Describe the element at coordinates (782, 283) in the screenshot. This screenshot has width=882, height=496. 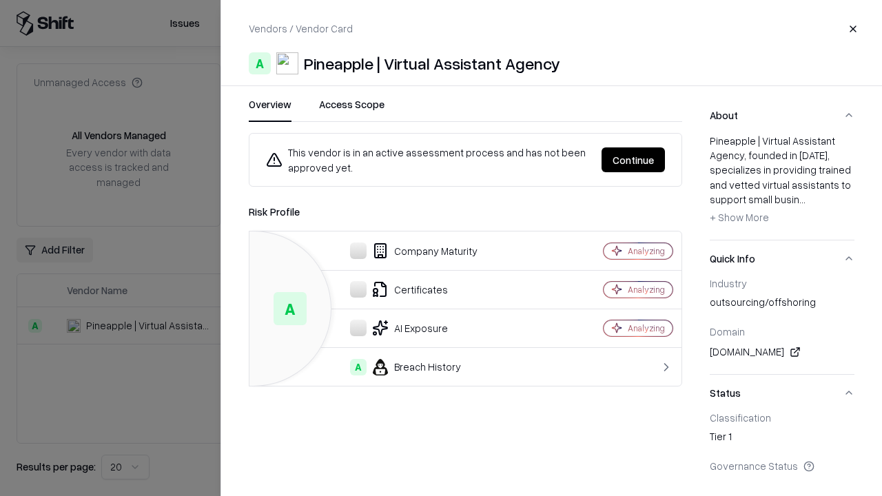
I see `div: Industry` at that location.